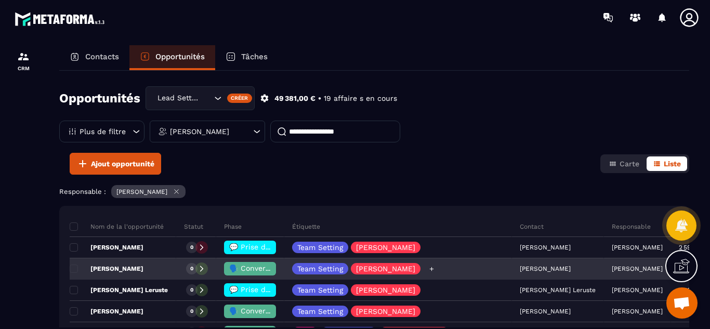 This screenshot has width=710, height=329. I want to click on img: logo, so click(61, 19).